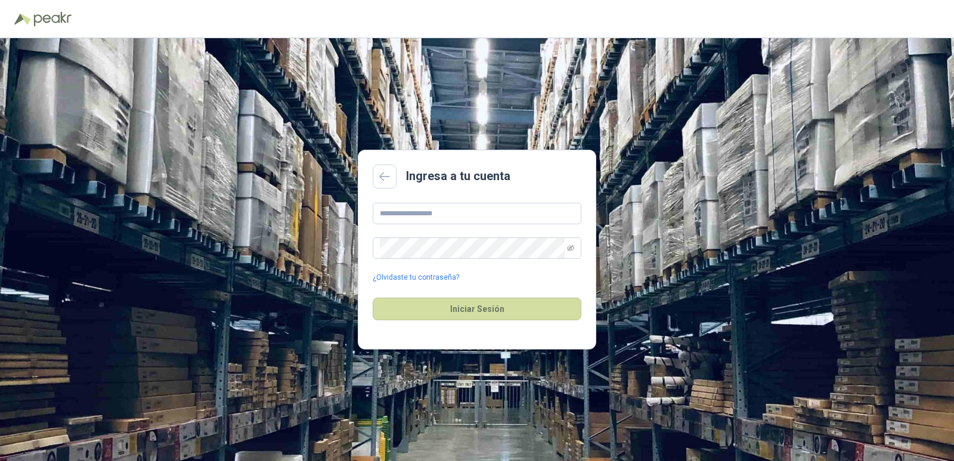 This screenshot has height=461, width=954. What do you see at coordinates (52, 19) in the screenshot?
I see `img: Peakr` at bounding box center [52, 19].